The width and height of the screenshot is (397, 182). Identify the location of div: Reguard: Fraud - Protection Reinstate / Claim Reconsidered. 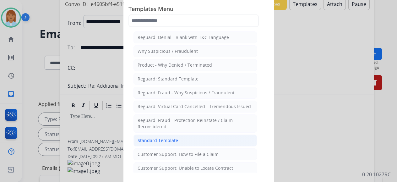
(195, 123).